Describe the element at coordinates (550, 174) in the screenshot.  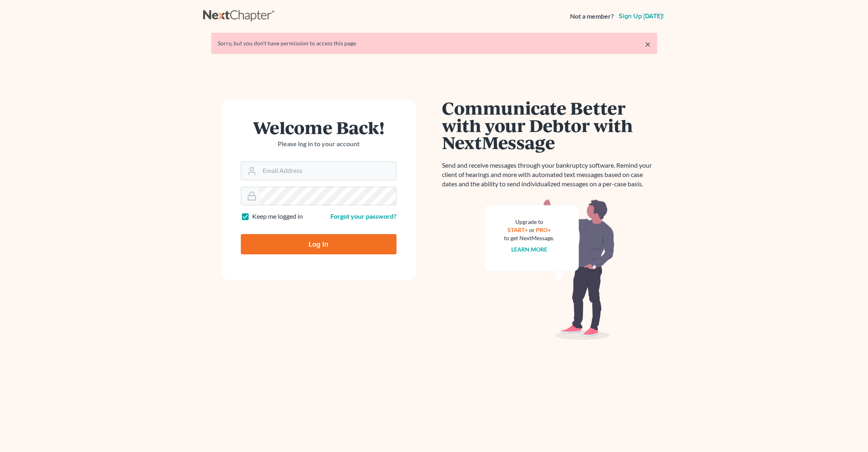
I see `p: Send and receive messages through your bankruptcy software. Remind your client of hearings and mo...` at that location.